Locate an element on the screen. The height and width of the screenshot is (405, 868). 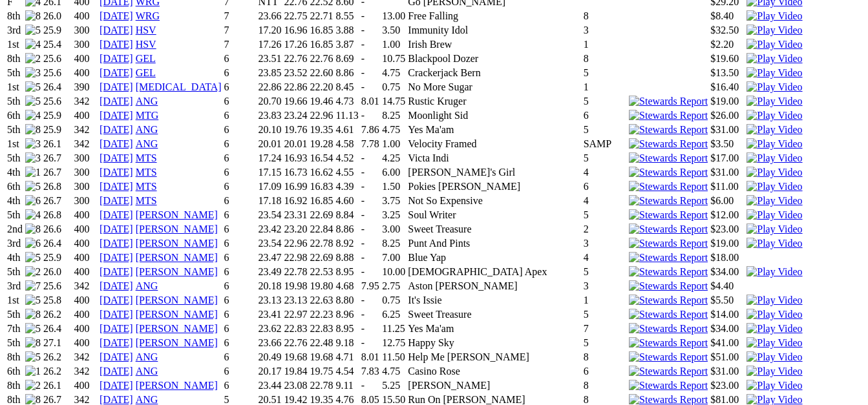
img: 6 is located at coordinates (33, 201).